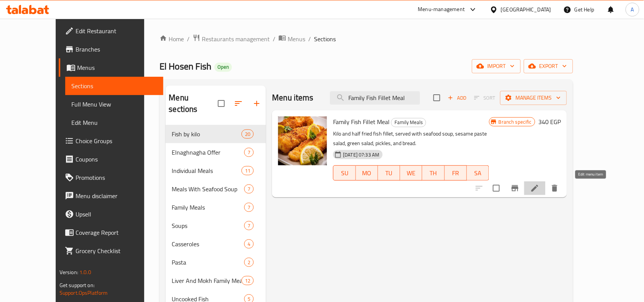  I want to click on a: Choice Groups, so click(111, 141).